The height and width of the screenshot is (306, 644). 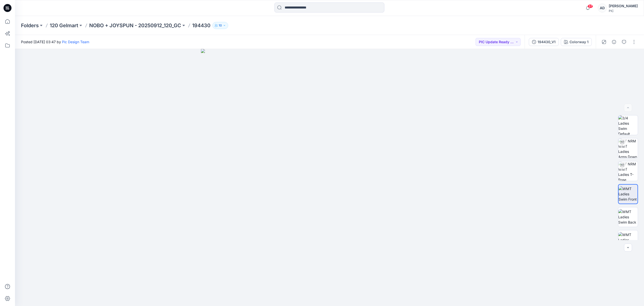 I want to click on div: PIC, so click(x=623, y=11).